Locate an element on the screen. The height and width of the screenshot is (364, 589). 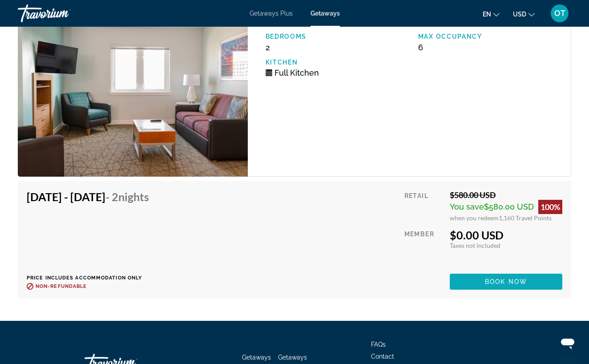
span: 1,160 Travel Points is located at coordinates (525, 217).